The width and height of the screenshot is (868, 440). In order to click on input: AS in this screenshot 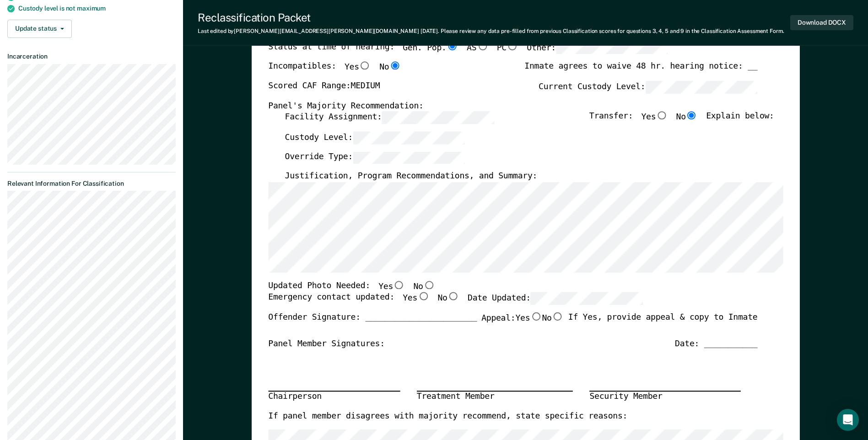, I will do `click(482, 46)`.